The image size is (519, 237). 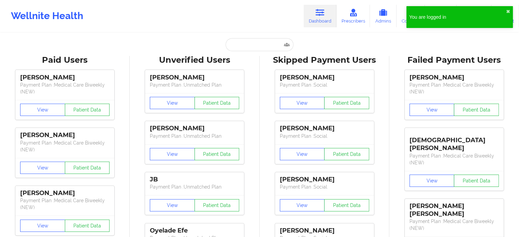 I want to click on a: Admins, so click(x=383, y=16).